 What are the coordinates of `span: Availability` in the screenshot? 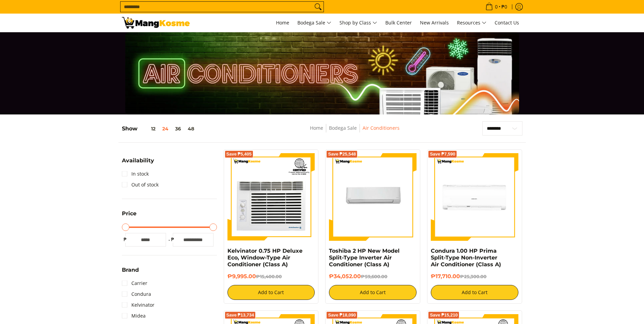 It's located at (138, 160).